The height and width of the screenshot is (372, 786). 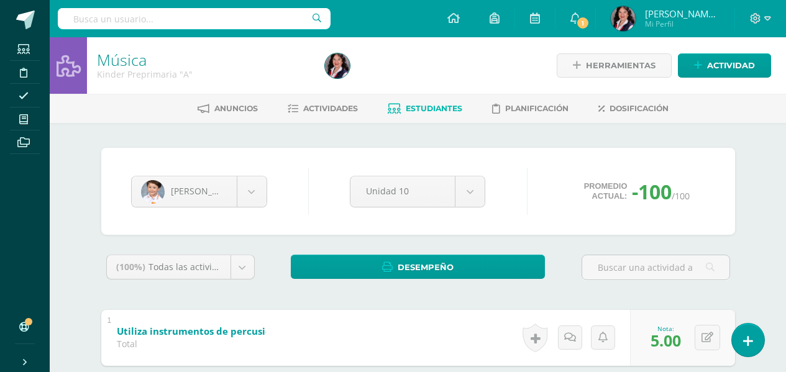 What do you see at coordinates (537, 108) in the screenshot?
I see `span: Planificación` at bounding box center [537, 108].